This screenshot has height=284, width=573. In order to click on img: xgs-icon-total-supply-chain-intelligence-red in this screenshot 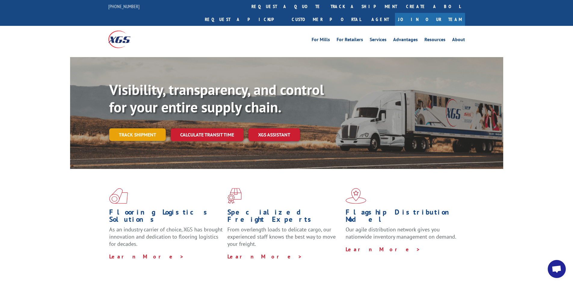, I will do `click(118, 196)`.